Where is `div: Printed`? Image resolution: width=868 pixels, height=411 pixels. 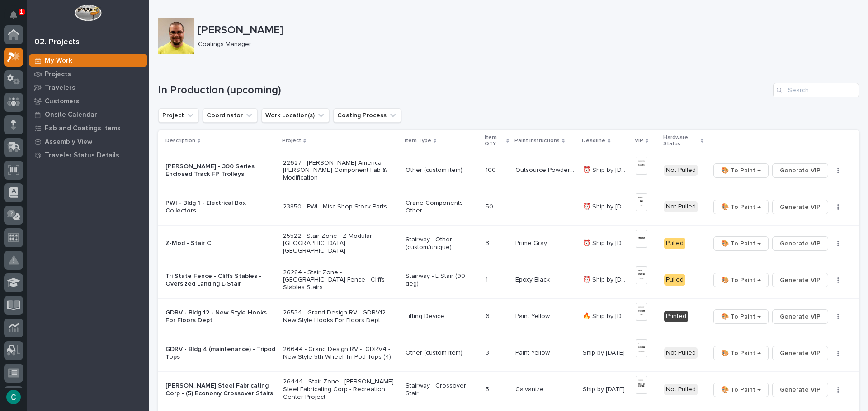
div: Printed is located at coordinates (676, 317).